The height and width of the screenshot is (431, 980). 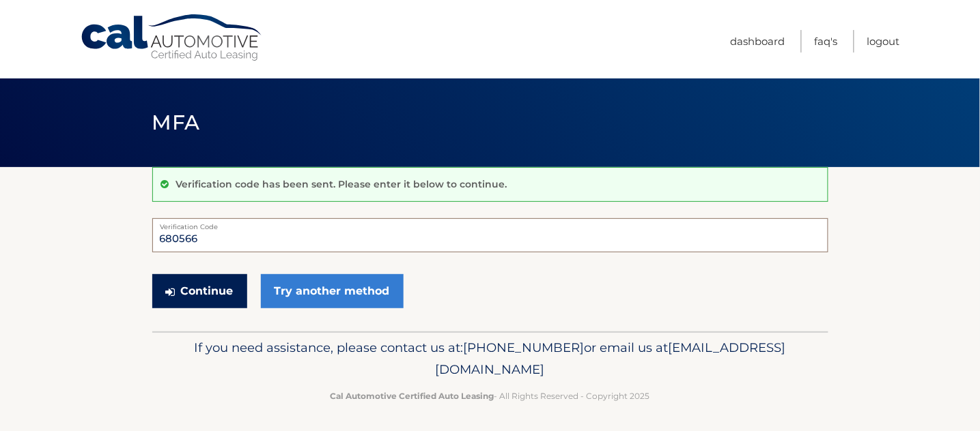 What do you see at coordinates (758, 41) in the screenshot?
I see `a: Dashboard` at bounding box center [758, 41].